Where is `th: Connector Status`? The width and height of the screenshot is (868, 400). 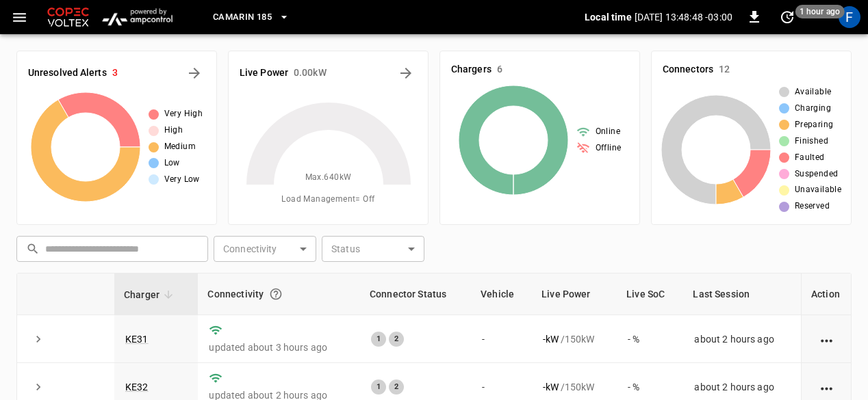 th: Connector Status is located at coordinates (416, 294).